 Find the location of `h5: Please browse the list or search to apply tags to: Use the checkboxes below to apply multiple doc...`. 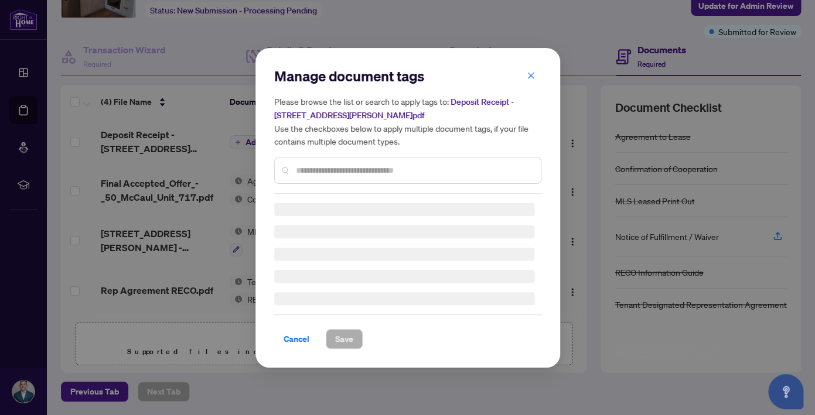

h5: Please browse the list or search to apply tags to: Use the checkboxes below to apply multiple doc... is located at coordinates (408, 121).